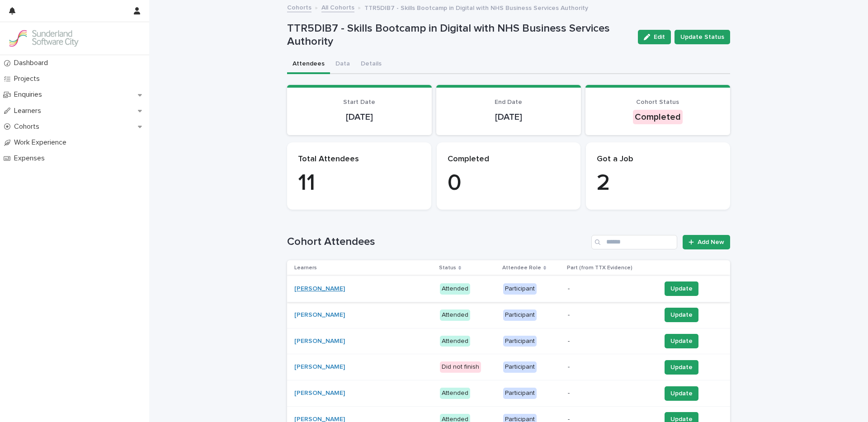 Image resolution: width=868 pixels, height=422 pixels. I want to click on p: Projects, so click(28, 79).